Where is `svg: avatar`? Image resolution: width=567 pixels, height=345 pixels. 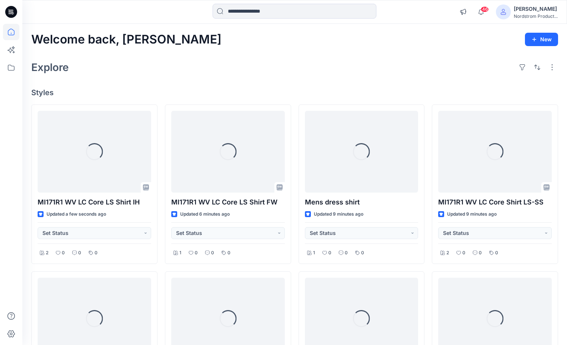 svg: avatar is located at coordinates (503, 12).